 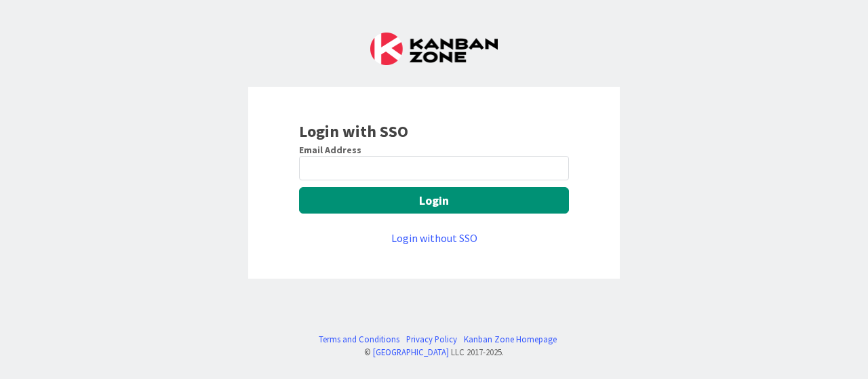 What do you see at coordinates (434, 200) in the screenshot?
I see `button: Login` at bounding box center [434, 200].